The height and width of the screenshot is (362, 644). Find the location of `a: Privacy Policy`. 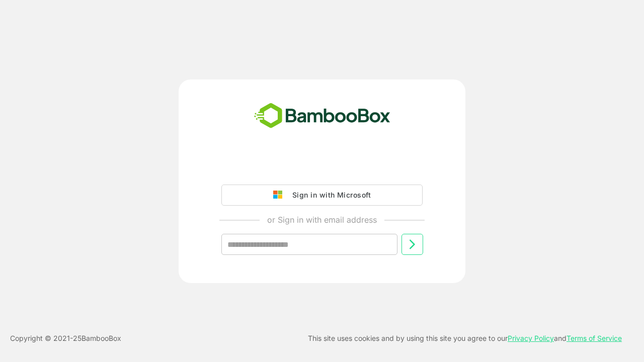

a: Privacy Policy is located at coordinates (531, 338).